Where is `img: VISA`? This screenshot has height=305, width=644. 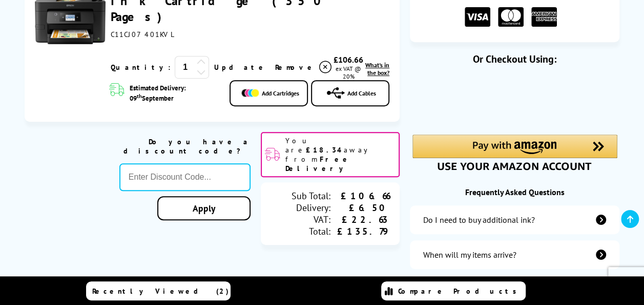
img: VISA is located at coordinates (478, 17).